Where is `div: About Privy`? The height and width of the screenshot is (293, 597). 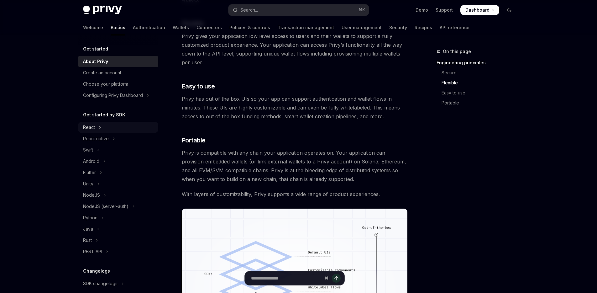 div: About Privy is located at coordinates (96, 61).